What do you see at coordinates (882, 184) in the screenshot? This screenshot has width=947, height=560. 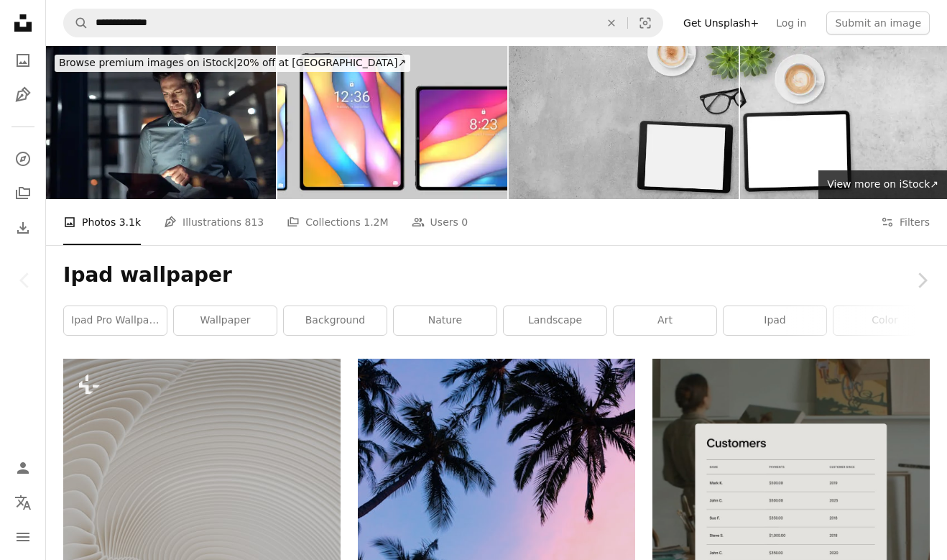 I see `a: View more on iStock↗` at bounding box center [882, 184].